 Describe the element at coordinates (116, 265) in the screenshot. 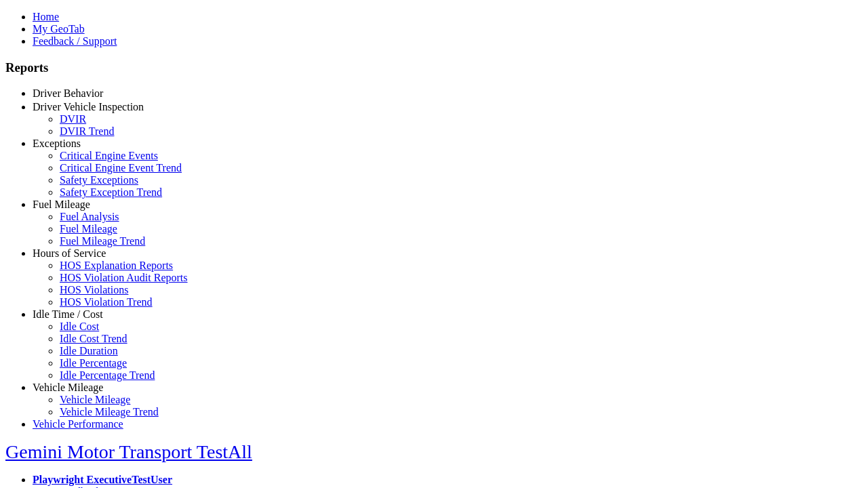

I see `a: HOS Explanation Reports` at that location.